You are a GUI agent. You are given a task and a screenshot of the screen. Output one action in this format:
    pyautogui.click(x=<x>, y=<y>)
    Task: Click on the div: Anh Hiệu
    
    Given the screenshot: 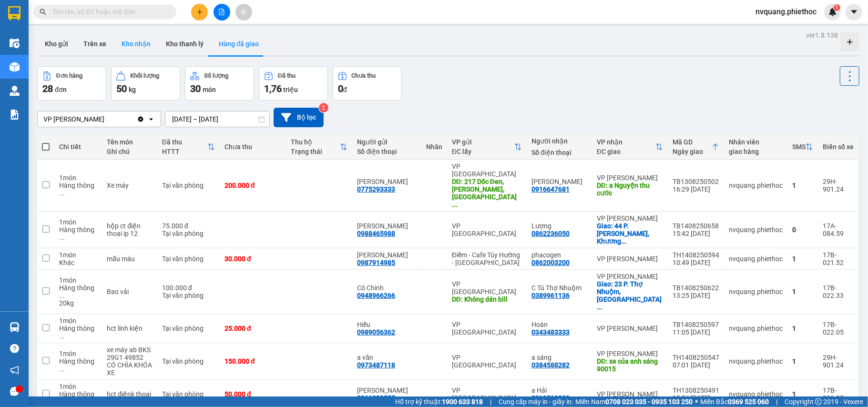 What is the action you would take?
    pyautogui.click(x=387, y=182)
    